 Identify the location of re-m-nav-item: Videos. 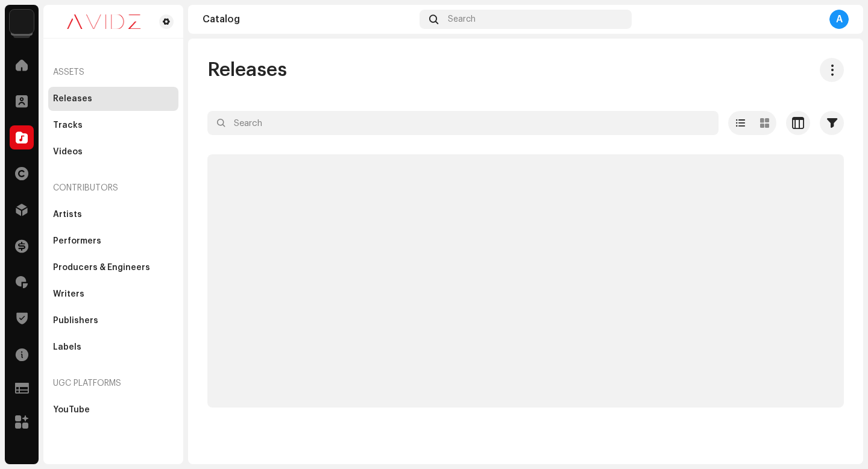
(113, 152).